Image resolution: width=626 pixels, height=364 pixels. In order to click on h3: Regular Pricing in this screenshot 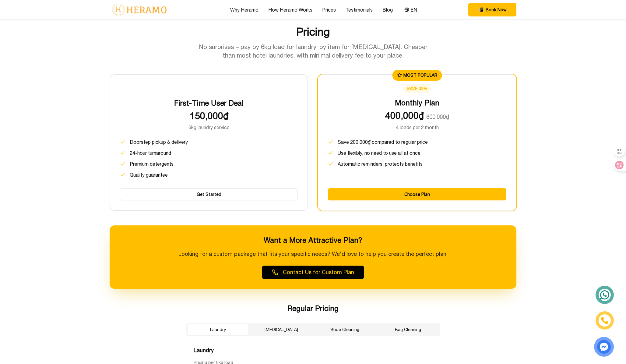, I will do `click(313, 308)`.